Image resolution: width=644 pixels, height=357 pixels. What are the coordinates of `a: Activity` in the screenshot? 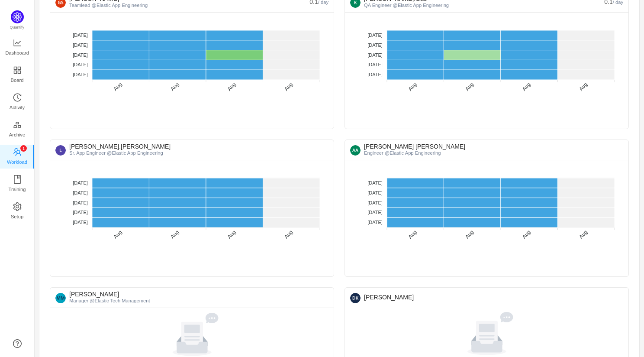 It's located at (18, 102).